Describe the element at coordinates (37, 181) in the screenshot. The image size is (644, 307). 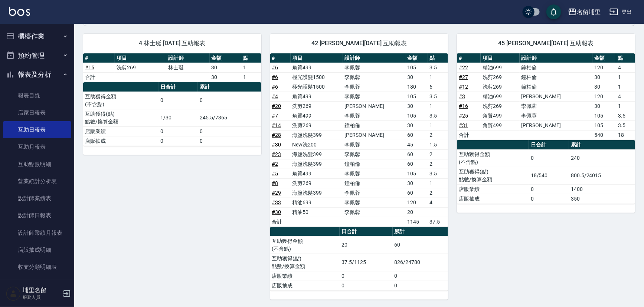
I see `a: 營業統計分析表` at that location.